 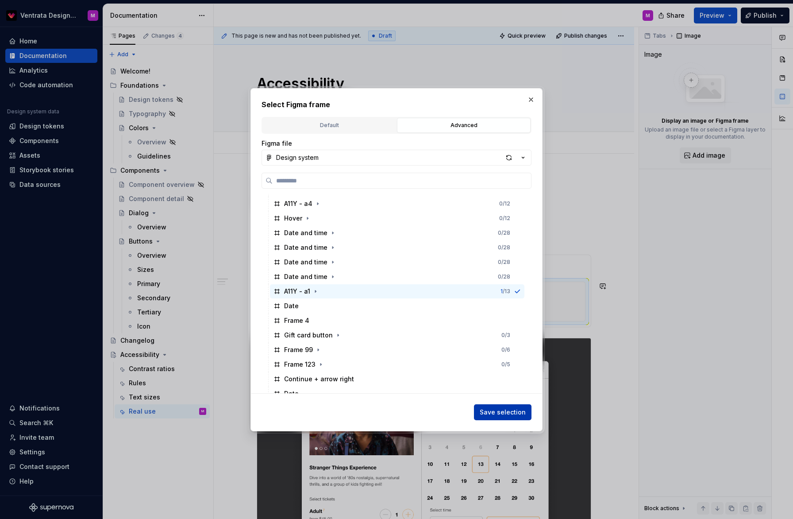 I want to click on label: Figma file, so click(x=277, y=143).